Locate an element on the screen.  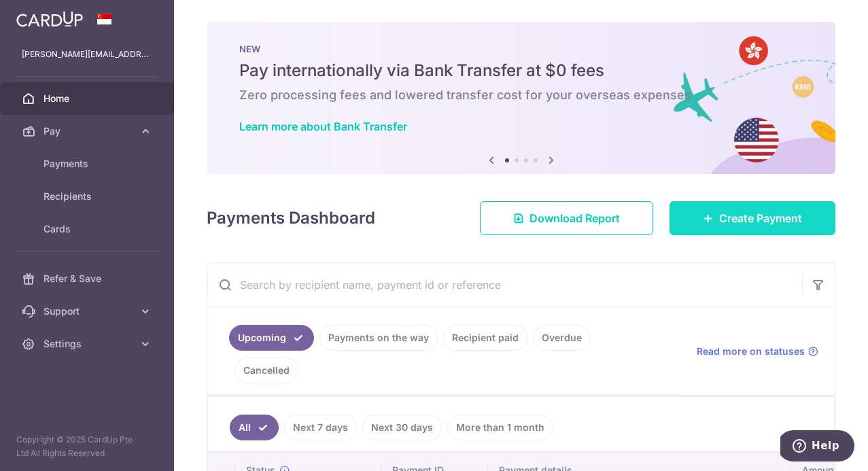
img: Bank transfer banner is located at coordinates (521, 98).